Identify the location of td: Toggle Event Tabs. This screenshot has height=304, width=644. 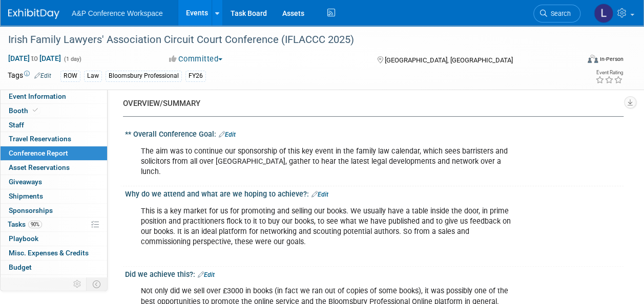
(97, 284).